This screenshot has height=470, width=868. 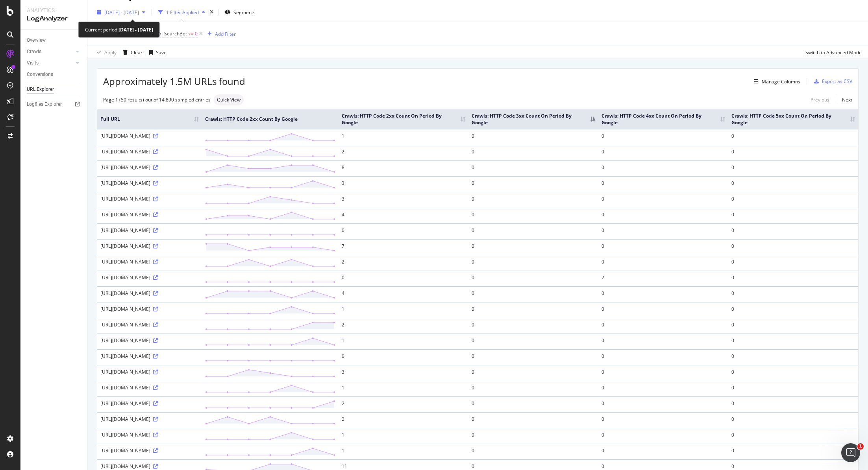 I want to click on a: Conversions, so click(x=54, y=75).